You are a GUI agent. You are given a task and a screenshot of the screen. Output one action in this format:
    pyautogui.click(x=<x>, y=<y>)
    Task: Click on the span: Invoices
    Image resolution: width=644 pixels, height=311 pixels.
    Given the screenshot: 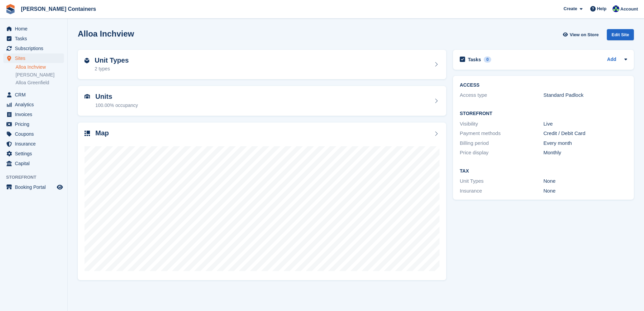 What is the action you would take?
    pyautogui.click(x=35, y=114)
    